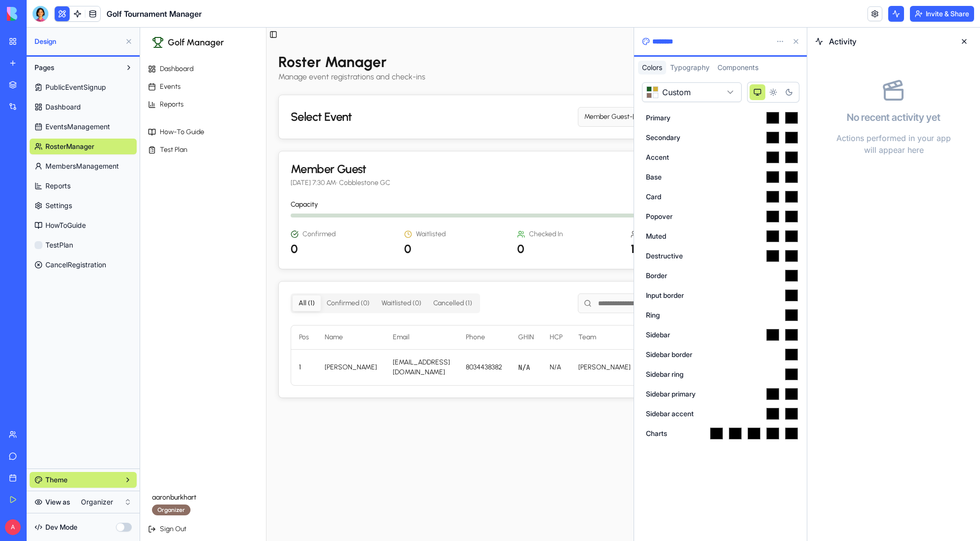 The height and width of the screenshot is (541, 980). I want to click on label: Secondary, so click(663, 138).